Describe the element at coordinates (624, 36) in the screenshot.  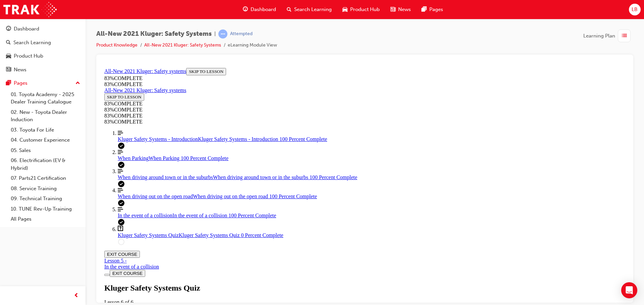
I see `span: list-icon` at that location.